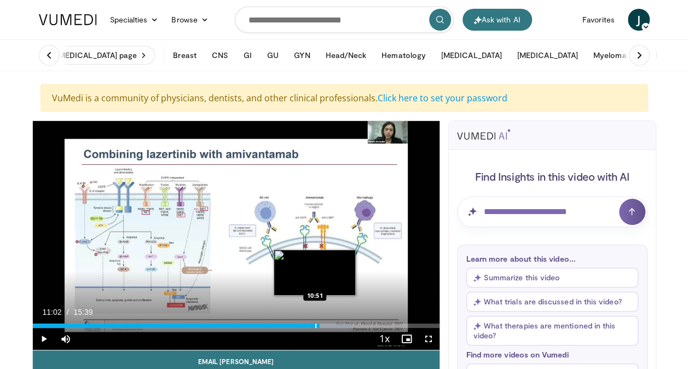 Image resolution: width=688 pixels, height=369 pixels. What do you see at coordinates (236, 326) in the screenshot?
I see `div: Progress Bar` at bounding box center [236, 326].